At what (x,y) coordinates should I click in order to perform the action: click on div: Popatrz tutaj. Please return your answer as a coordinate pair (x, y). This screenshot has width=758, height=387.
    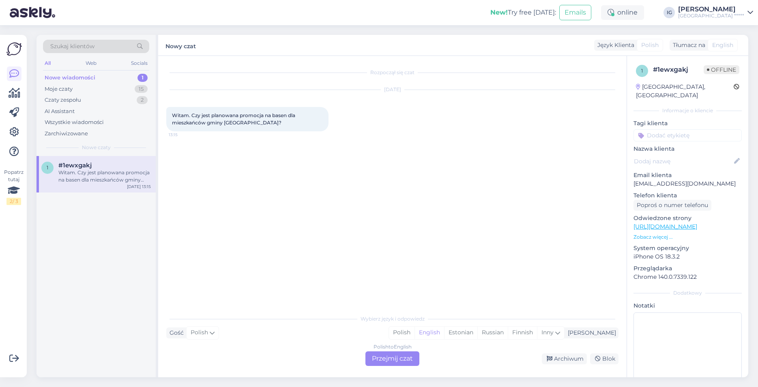
    Looking at the image, I should click on (14, 187).